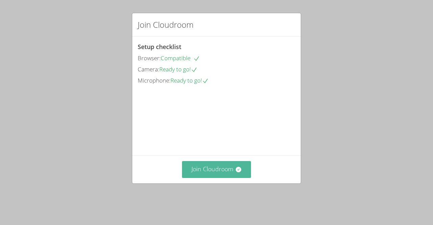 This screenshot has width=433, height=225. Describe the element at coordinates (149, 58) in the screenshot. I see `span: Browser:` at that location.